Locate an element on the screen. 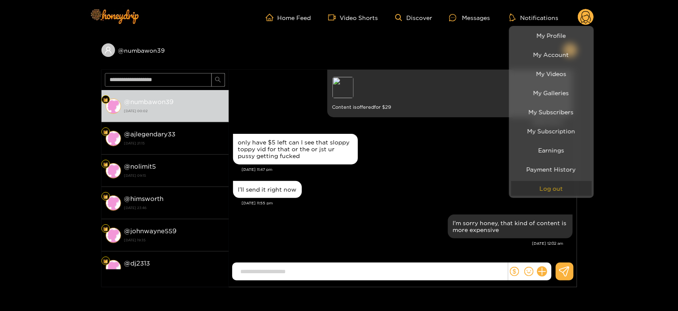  a: My Galleries is located at coordinates (551, 92).